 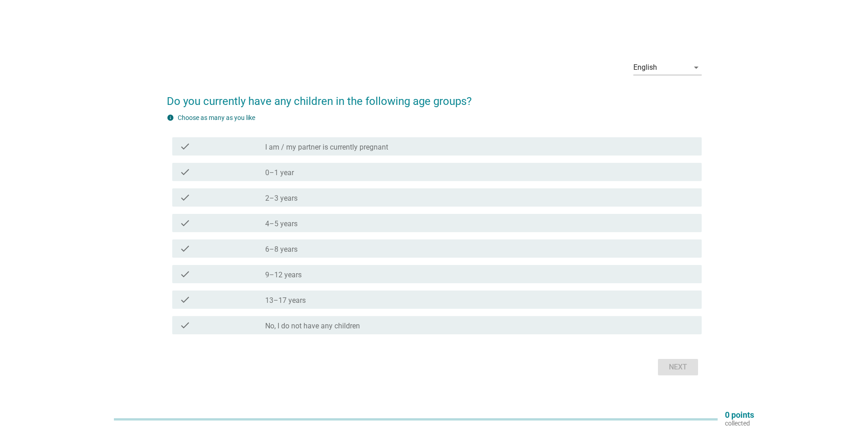 I want to click on div: English, so click(x=646, y=68).